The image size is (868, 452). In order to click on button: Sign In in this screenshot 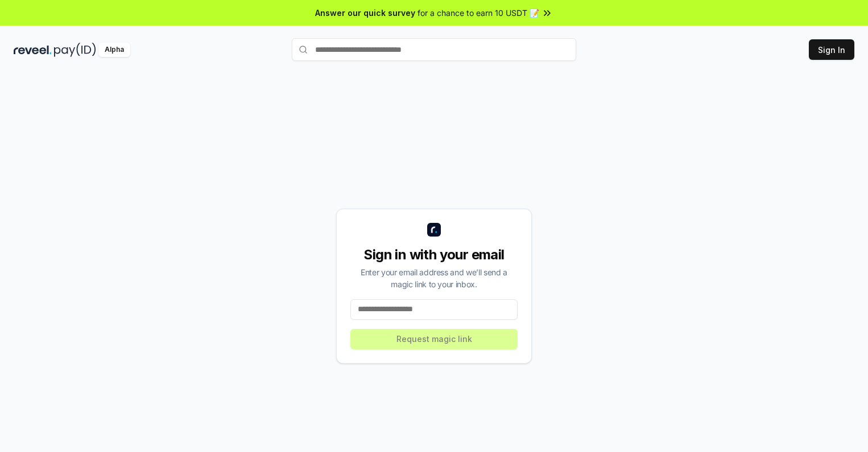, I will do `click(832, 49)`.